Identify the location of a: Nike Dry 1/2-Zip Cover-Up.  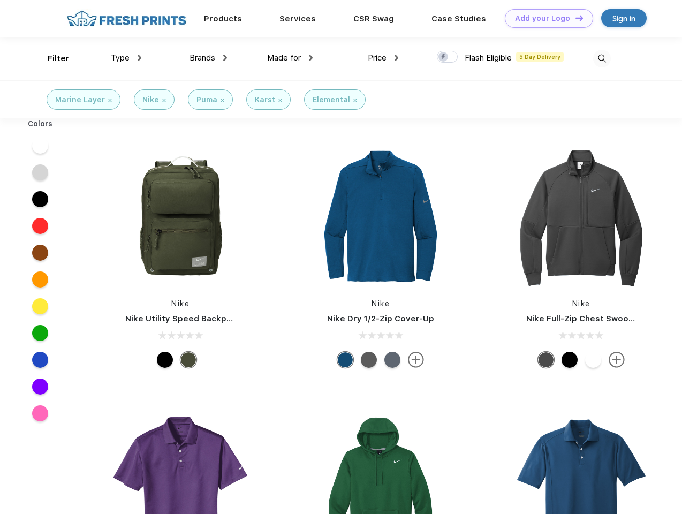
(381, 319).